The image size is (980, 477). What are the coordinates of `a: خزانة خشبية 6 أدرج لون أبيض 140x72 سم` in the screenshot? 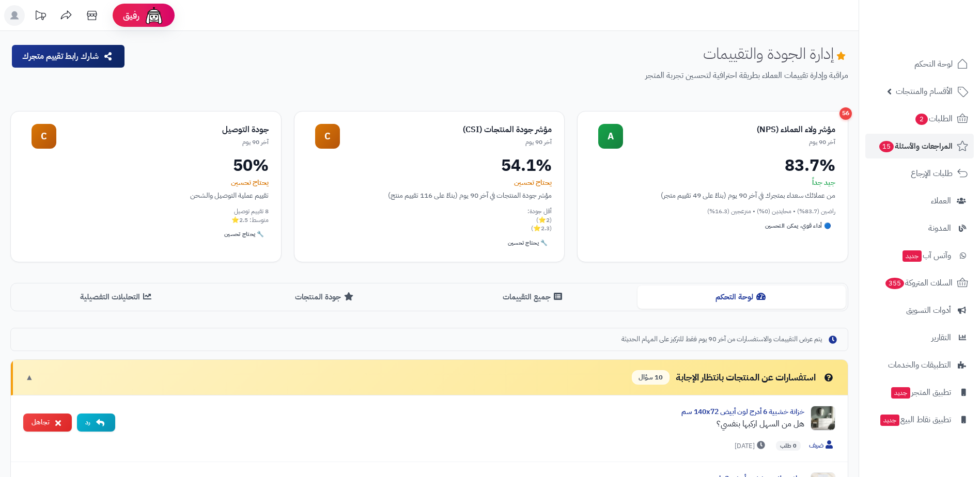 It's located at (743, 411).